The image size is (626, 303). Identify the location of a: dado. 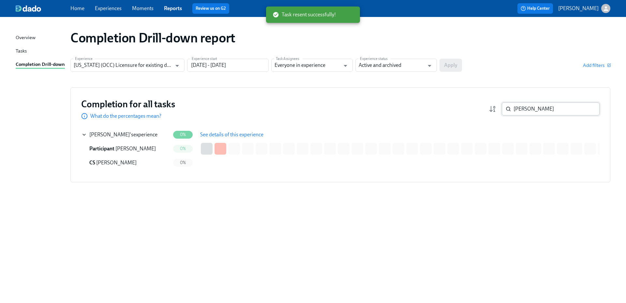
(43, 8).